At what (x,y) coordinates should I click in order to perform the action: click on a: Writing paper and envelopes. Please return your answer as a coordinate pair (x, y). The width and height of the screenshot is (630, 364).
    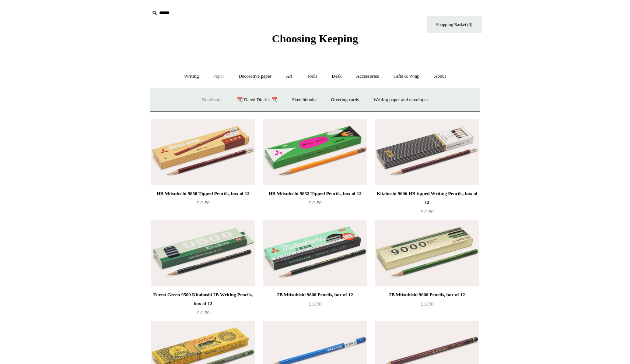
    Looking at the image, I should click on (400, 100).